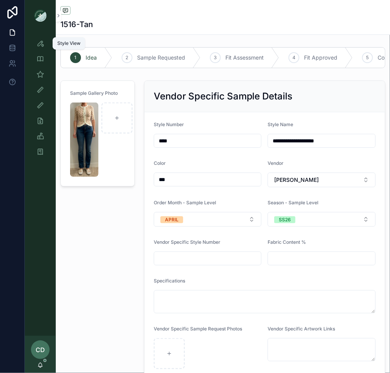  Describe the element at coordinates (368, 58) in the screenshot. I see `span: 5` at that location.